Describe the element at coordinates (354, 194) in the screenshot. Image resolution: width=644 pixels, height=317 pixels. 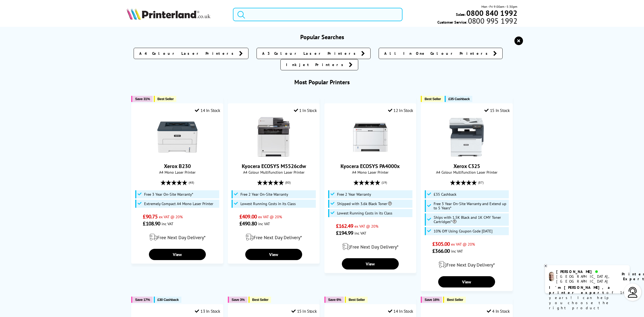
I see `span: Free 2 Year Warranty` at that location.